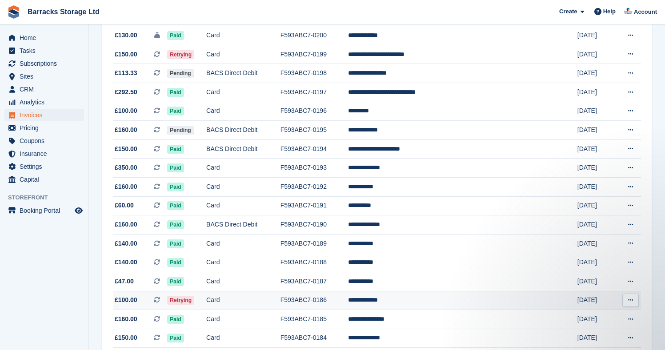 The image size is (665, 350). Describe the element at coordinates (314, 149) in the screenshot. I see `td: F593ABC7-0194` at that location.